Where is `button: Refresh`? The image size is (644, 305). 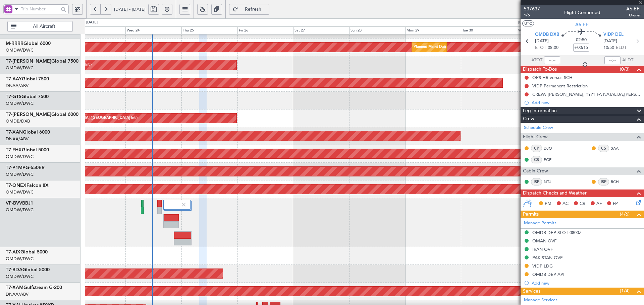
button: Refresh is located at coordinates (249, 9).